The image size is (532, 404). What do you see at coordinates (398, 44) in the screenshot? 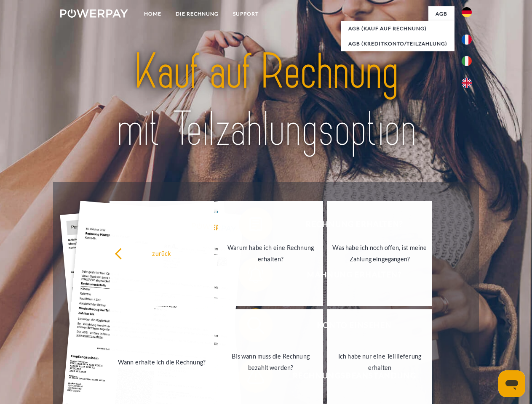
I see `a: AGB (Kreditkonto/Teilzahlung)` at bounding box center [398, 44].